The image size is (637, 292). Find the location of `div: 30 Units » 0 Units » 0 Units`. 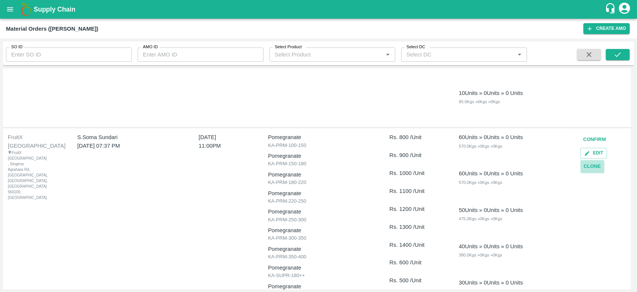

div: 30 Units » 0 Units » 0 Units is located at coordinates (491, 282).